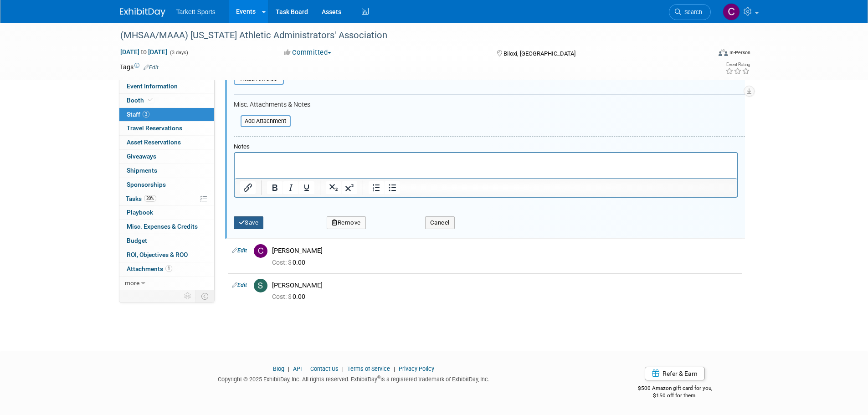 The image size is (868, 415). I want to click on a: Terms of Service, so click(369, 369).